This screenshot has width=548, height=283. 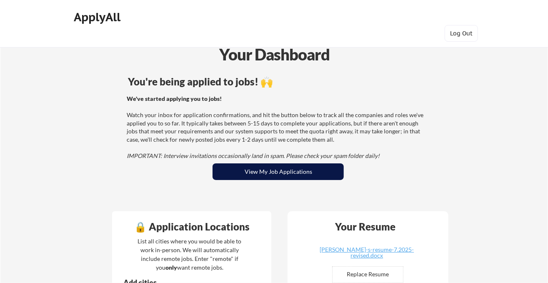 I want to click on strong: only, so click(x=171, y=267).